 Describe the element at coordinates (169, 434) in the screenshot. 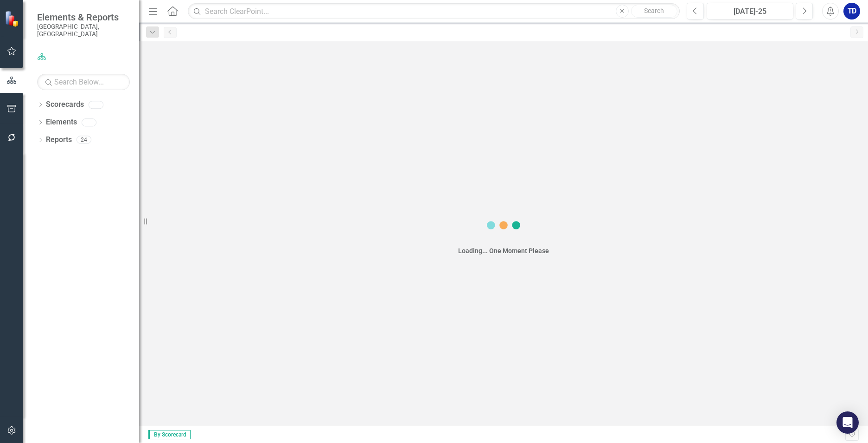

I see `span: By Scorecard` at that location.